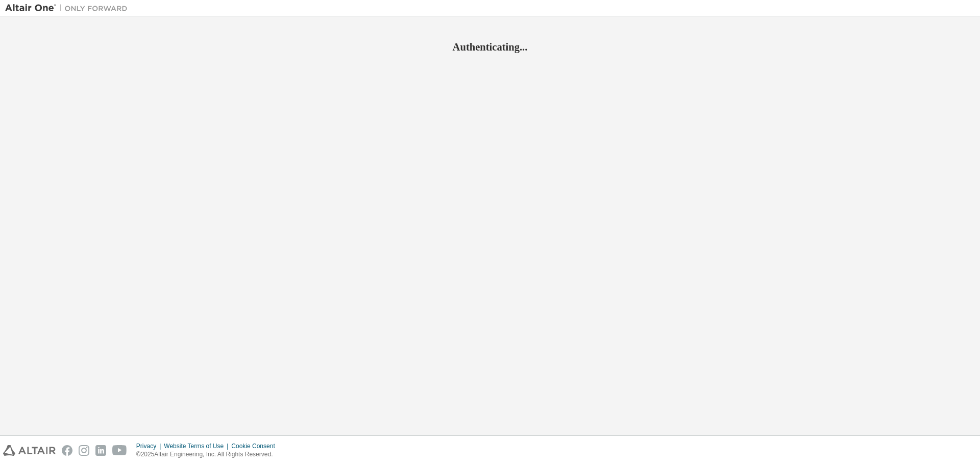  Describe the element at coordinates (84, 451) in the screenshot. I see `img: instagram.svg` at that location.